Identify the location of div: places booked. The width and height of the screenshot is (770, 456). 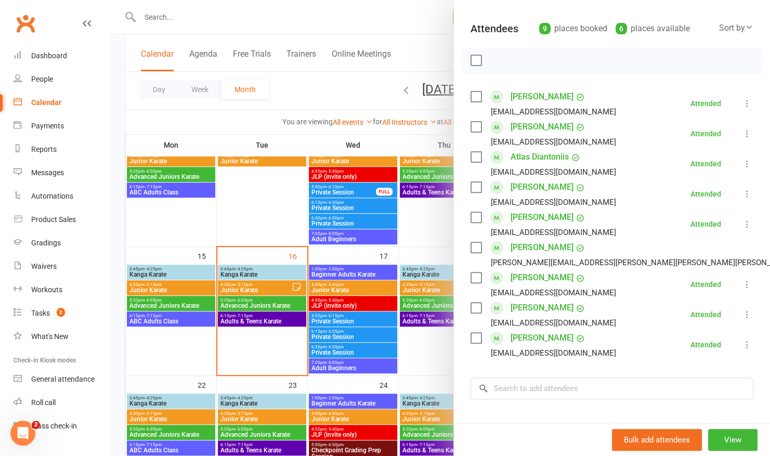
(573, 29).